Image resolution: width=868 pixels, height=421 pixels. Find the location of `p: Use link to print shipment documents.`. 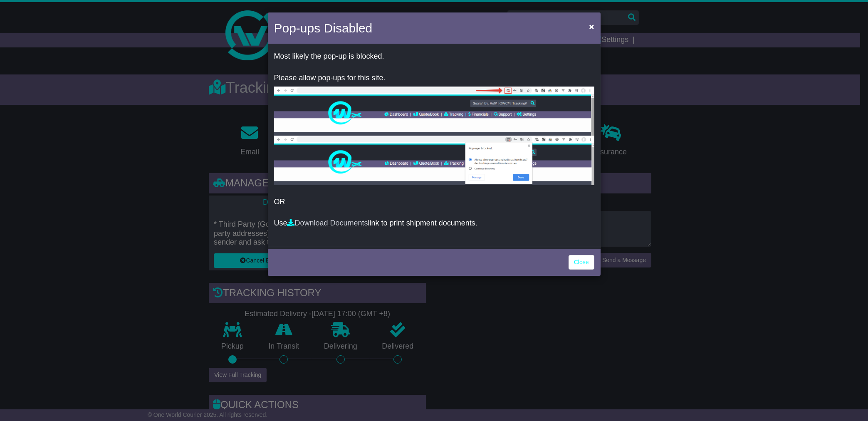

p: Use link to print shipment documents. is located at coordinates (434, 223).